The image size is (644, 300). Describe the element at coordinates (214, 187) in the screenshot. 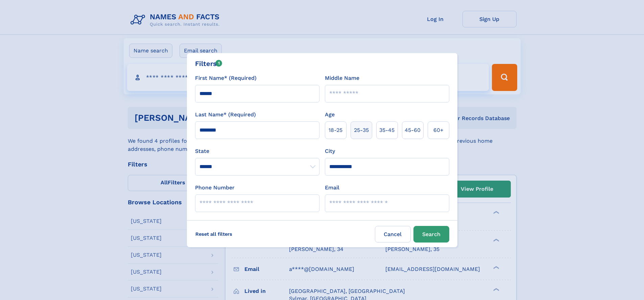

I see `label: Phone Number` at that location.